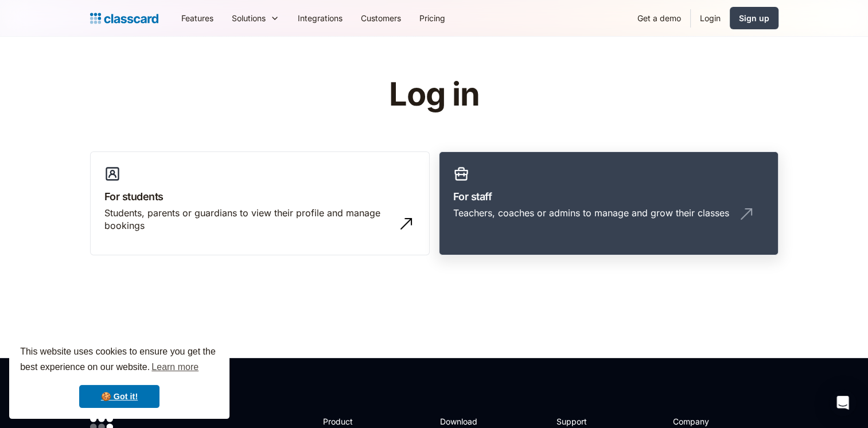 Image resolution: width=868 pixels, height=428 pixels. Describe the element at coordinates (710, 18) in the screenshot. I see `a: Login` at that location.